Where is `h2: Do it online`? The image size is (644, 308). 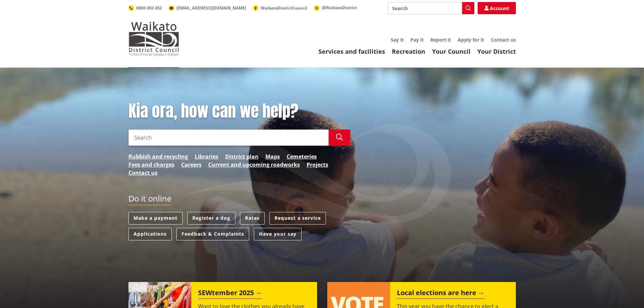 h2: Do it online is located at coordinates (150, 199).